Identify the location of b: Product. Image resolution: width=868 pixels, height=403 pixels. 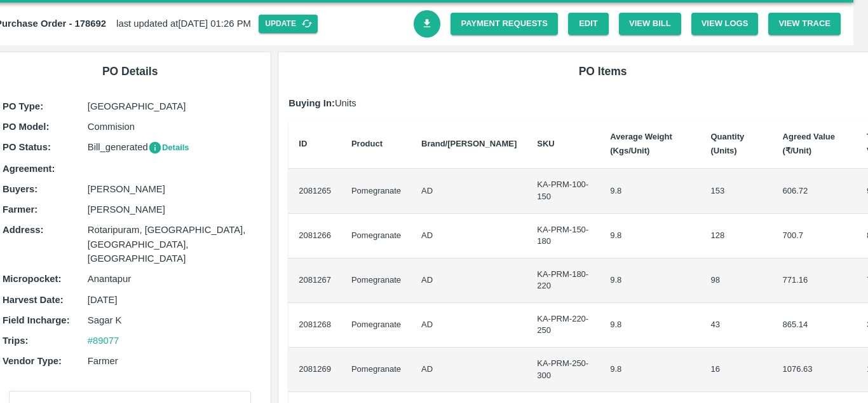
(367, 143).